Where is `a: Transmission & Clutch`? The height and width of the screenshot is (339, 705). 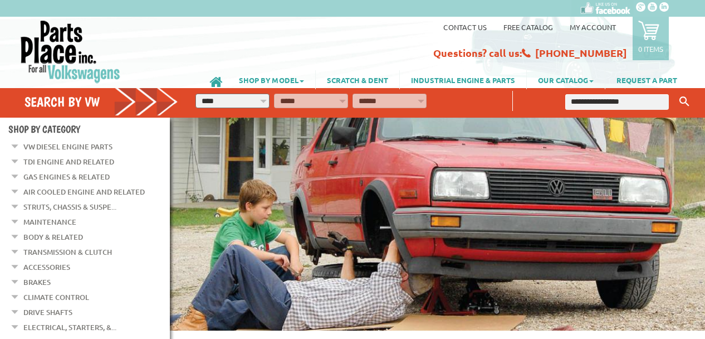 a: Transmission & Clutch is located at coordinates (67, 252).